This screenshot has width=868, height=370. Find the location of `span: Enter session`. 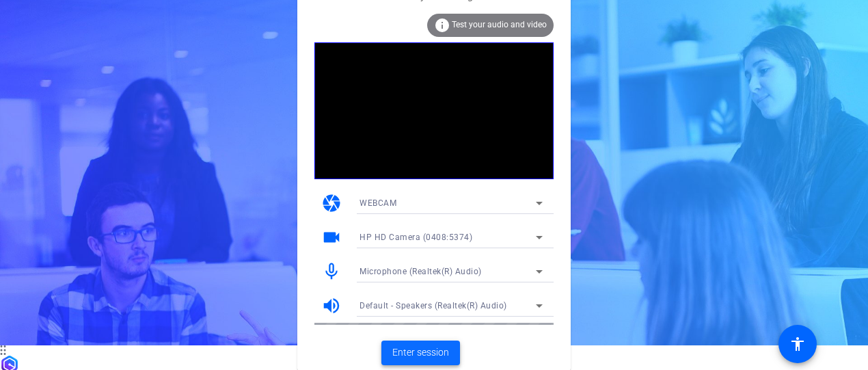

span: Enter session is located at coordinates (420, 352).